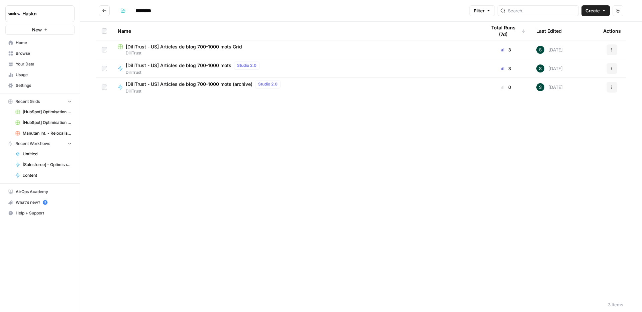 The width and height of the screenshot is (642, 312). Describe the element at coordinates (297, 69) in the screenshot. I see `a: [DiliTrust - US] Articles de blog 700-1000 motsStudio 2.0DiliTrust` at that location.